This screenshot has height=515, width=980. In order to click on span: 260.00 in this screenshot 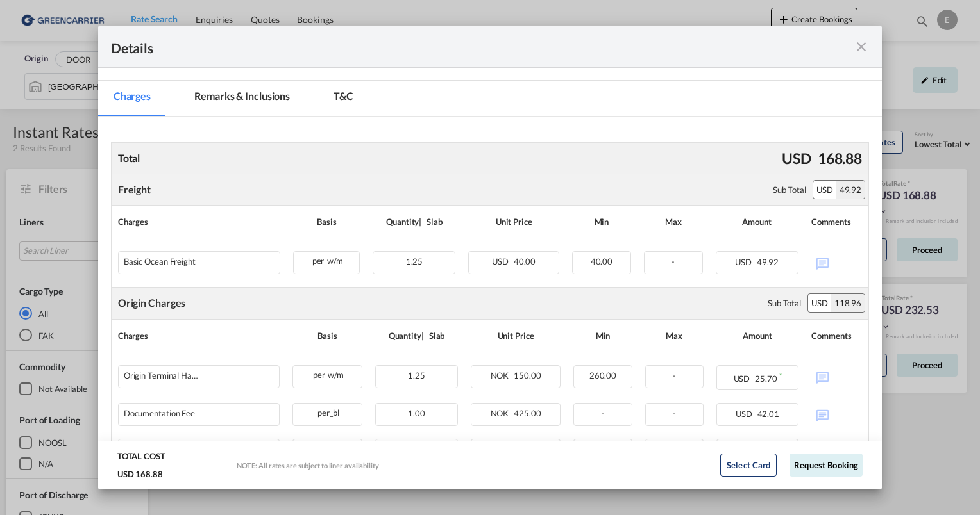, I will do `click(603, 375)`.